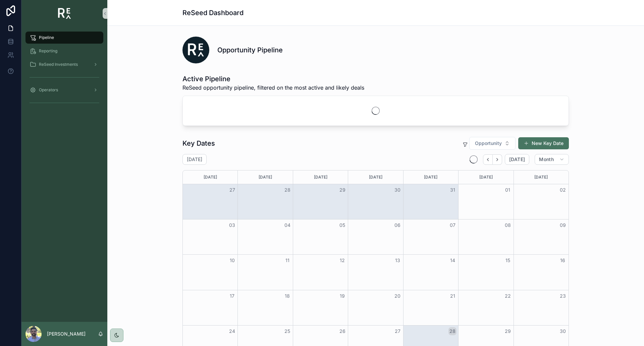 This screenshot has height=346, width=644. I want to click on button: 17, so click(232, 296).